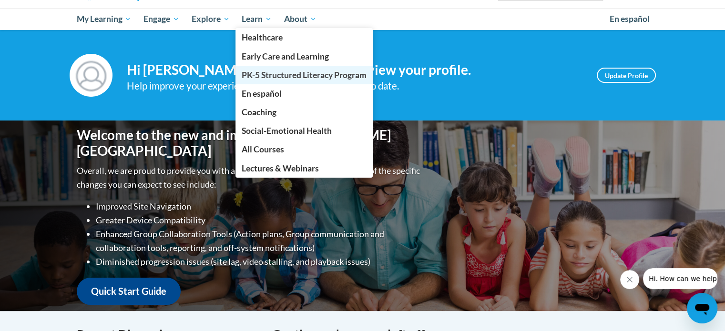 This screenshot has width=725, height=331. What do you see at coordinates (259, 262) in the screenshot?
I see `li: Diminished progression issues (site lag, video stalling, and playback issues)` at bounding box center [259, 262].